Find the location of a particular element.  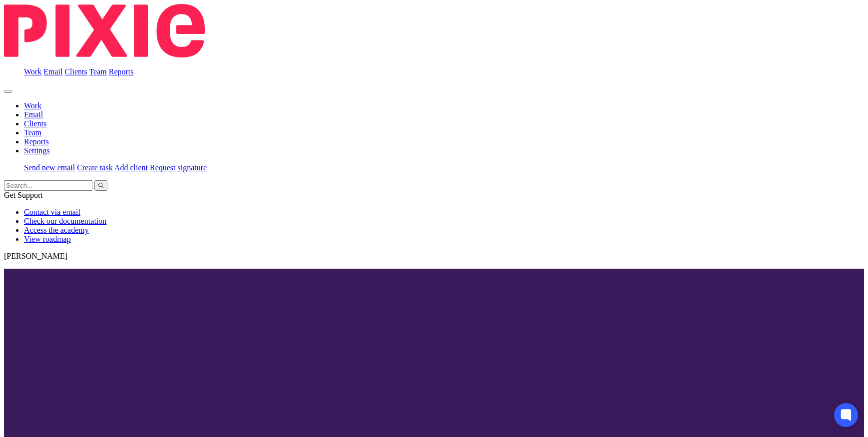

span: Contact via email is located at coordinates (52, 211).